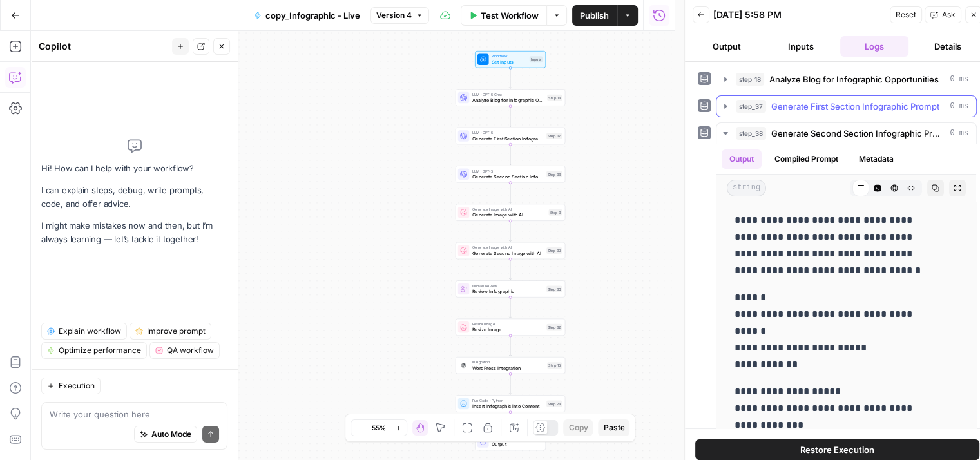 The width and height of the screenshot is (980, 460). Describe the element at coordinates (100, 351) in the screenshot. I see `span: Optimize performance` at that location.